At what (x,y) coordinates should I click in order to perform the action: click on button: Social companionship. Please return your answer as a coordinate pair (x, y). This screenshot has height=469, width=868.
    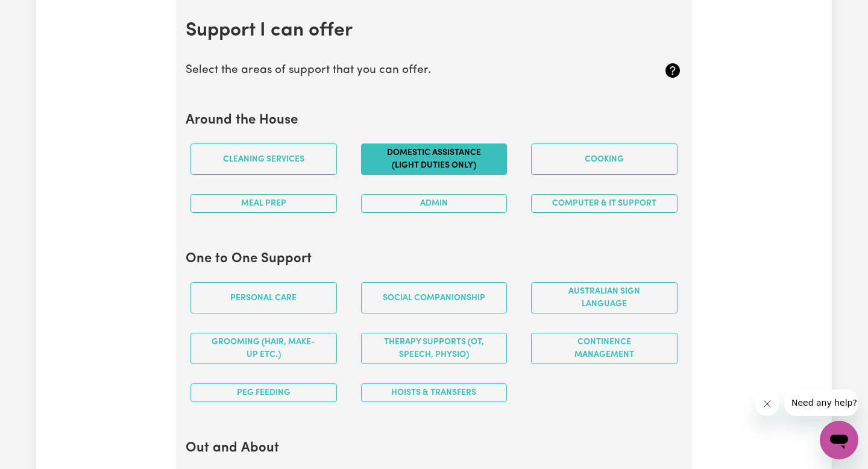
    Looking at the image, I should click on (434, 298).